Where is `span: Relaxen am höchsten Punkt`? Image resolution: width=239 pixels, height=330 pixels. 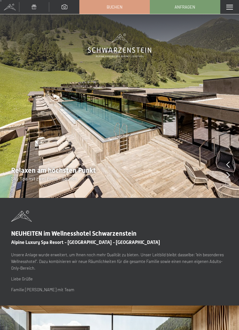 span: Relaxen am höchsten Punkt is located at coordinates (53, 170).